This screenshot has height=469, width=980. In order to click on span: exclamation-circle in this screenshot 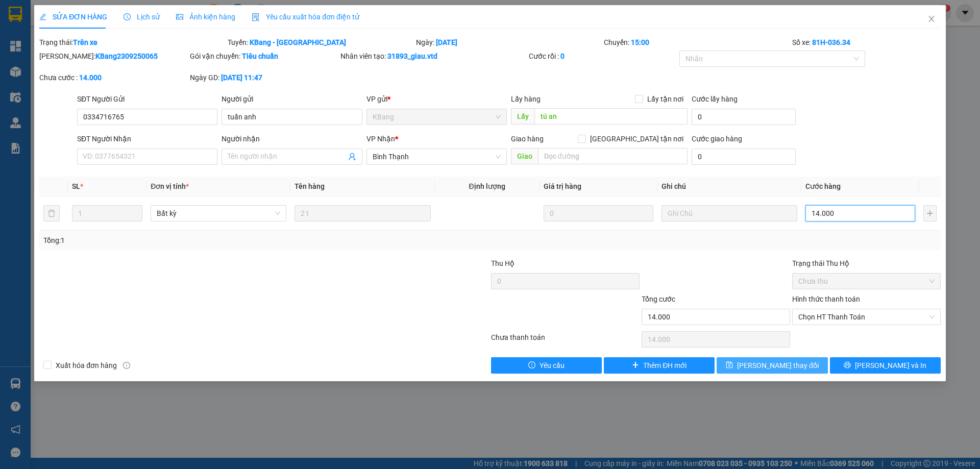, I will do `click(532, 365)`.